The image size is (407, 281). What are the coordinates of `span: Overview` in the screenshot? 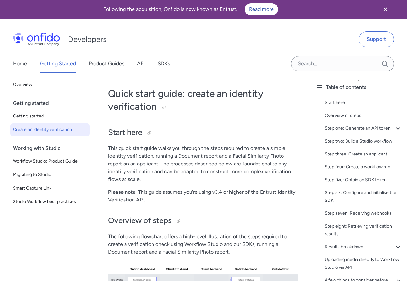 It's located at (50, 85).